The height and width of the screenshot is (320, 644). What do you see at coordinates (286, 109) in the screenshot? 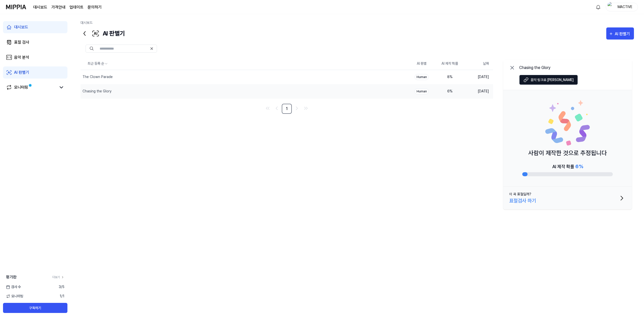
I see `a: 1` at bounding box center [286, 109].